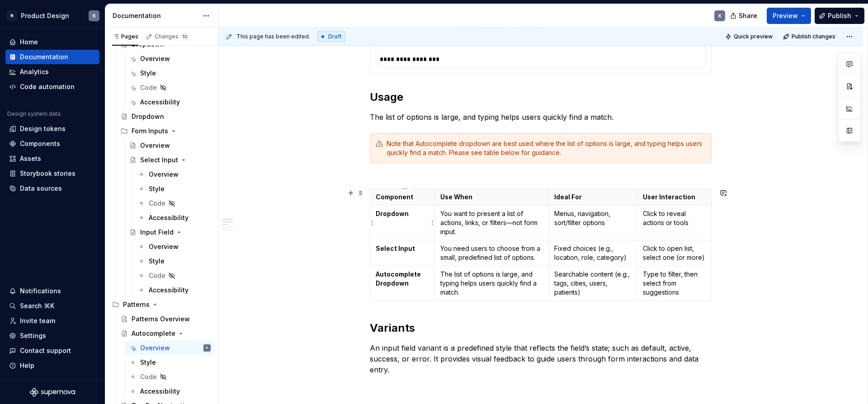 The height and width of the screenshot is (404, 868). What do you see at coordinates (785, 16) in the screenshot?
I see `span: Preview` at bounding box center [785, 16].